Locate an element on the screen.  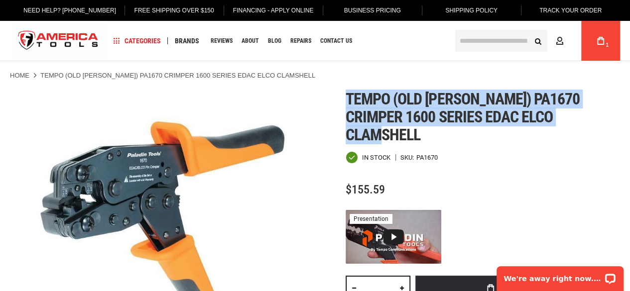
div: Availability is located at coordinates (368, 157).